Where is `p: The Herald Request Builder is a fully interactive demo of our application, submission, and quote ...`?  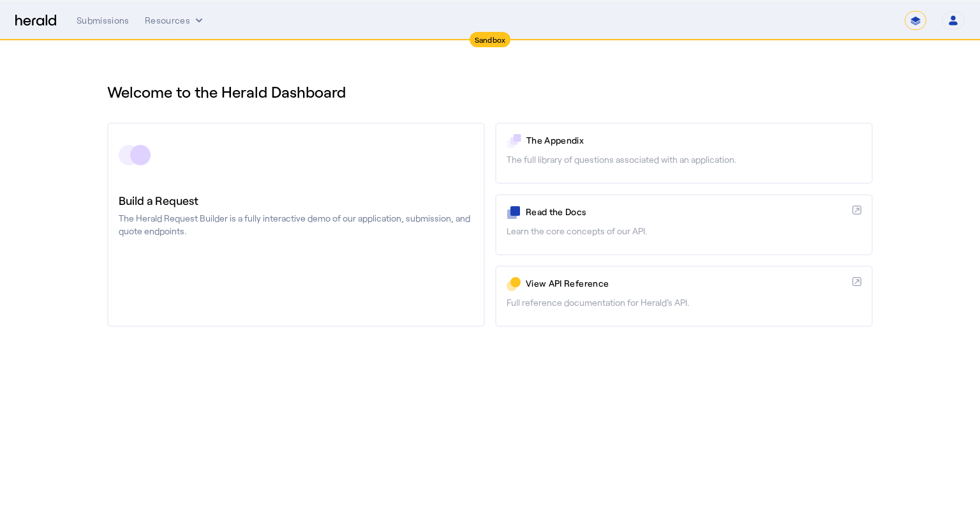
p: The Herald Request Builder is a fully interactive demo of our application, submission, and quote ... is located at coordinates (296, 225).